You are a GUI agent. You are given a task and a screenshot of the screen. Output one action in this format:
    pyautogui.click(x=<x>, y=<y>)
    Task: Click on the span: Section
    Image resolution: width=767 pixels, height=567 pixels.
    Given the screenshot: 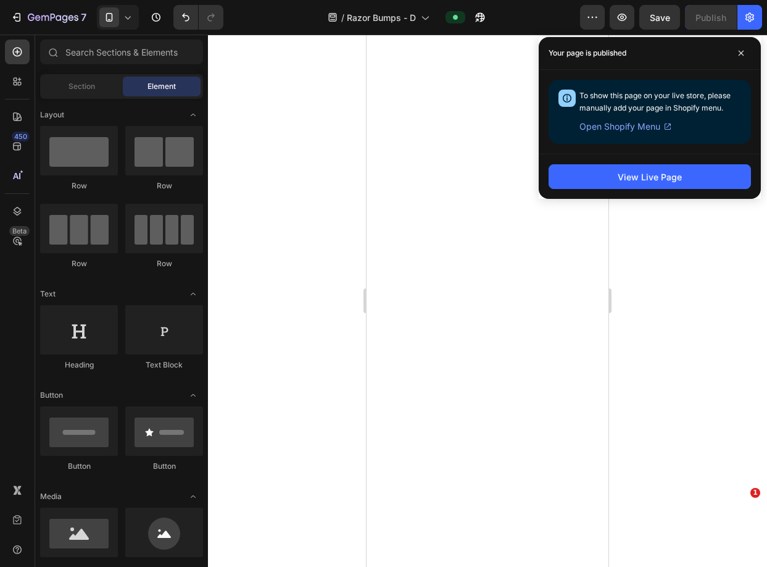 What is the action you would take?
    pyautogui.click(x=81, y=86)
    